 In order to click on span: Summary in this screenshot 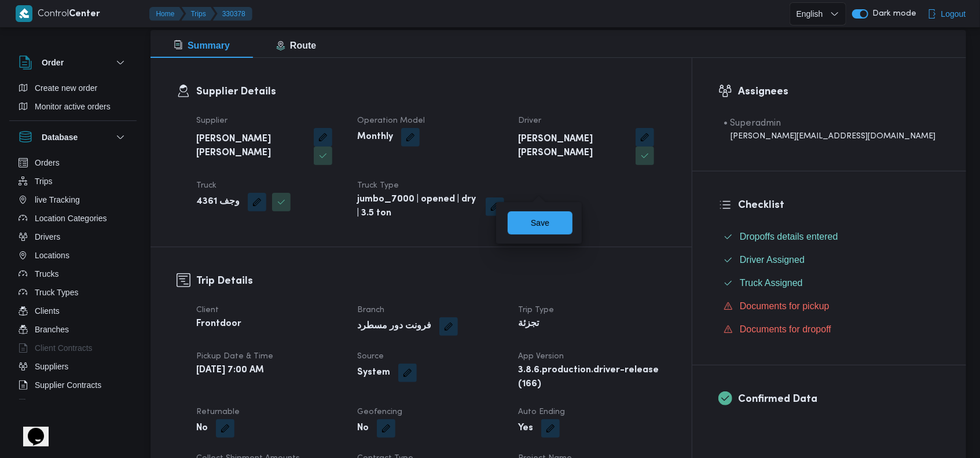, I will do `click(201, 45)`.